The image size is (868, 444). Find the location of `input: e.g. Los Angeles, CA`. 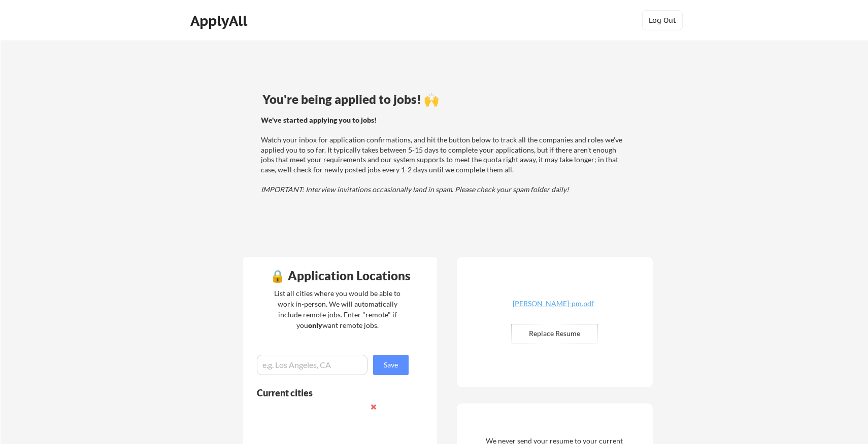

input: e.g. Los Angeles, CA is located at coordinates (313, 366).